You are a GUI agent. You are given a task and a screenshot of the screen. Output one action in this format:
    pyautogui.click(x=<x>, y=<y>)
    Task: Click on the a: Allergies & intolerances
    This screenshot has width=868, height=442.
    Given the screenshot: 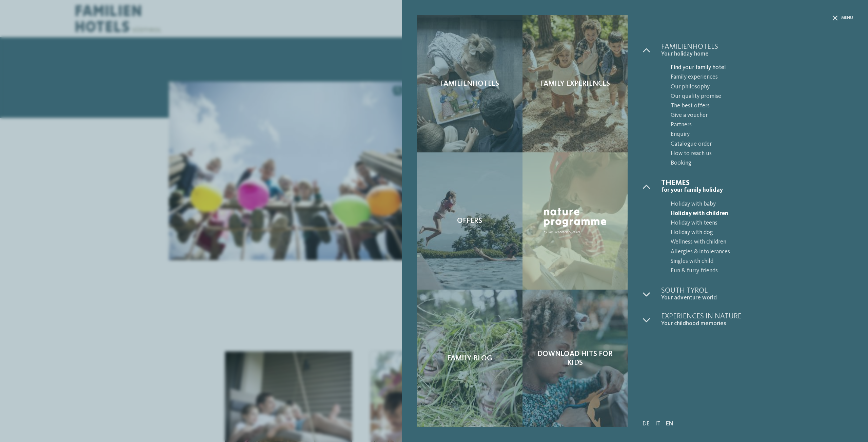 What is the action you would take?
    pyautogui.click(x=757, y=252)
    